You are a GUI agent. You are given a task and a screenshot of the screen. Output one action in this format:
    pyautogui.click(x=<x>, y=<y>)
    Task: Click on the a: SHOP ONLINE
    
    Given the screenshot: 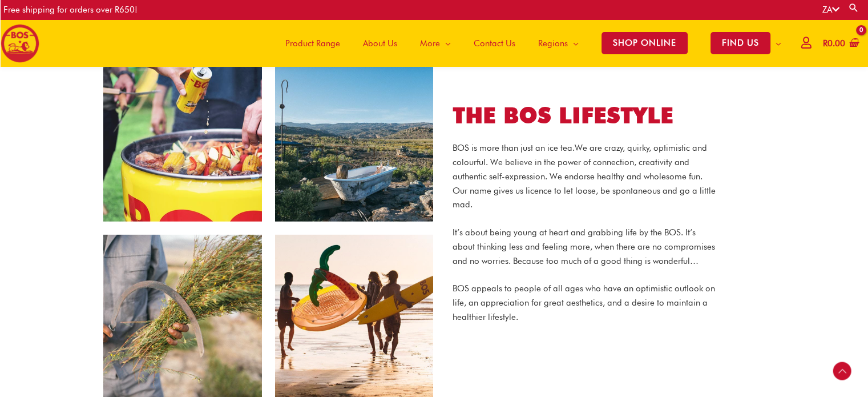 What is the action you would take?
    pyautogui.click(x=644, y=43)
    